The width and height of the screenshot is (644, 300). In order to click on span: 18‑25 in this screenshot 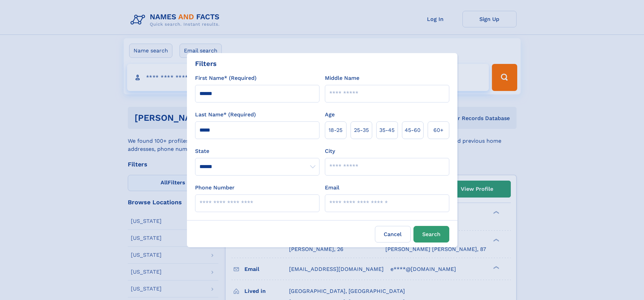, I will do `click(336, 130)`.